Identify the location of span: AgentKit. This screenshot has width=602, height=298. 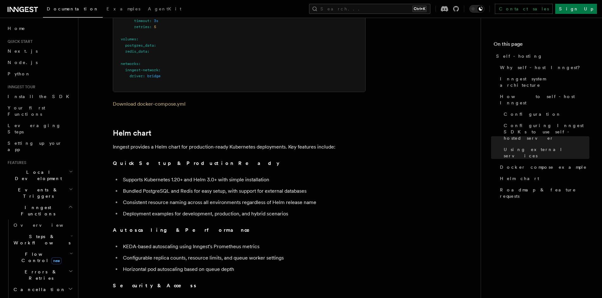
(165, 9).